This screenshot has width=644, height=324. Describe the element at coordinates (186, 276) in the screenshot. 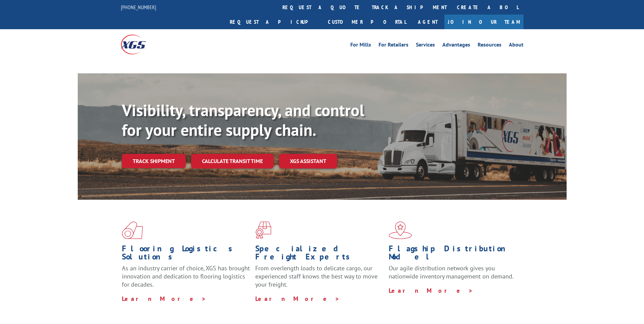

I see `span: As an industry carrier of choice, XGS has brought innovation and dedication to flooring logistics...` at that location.